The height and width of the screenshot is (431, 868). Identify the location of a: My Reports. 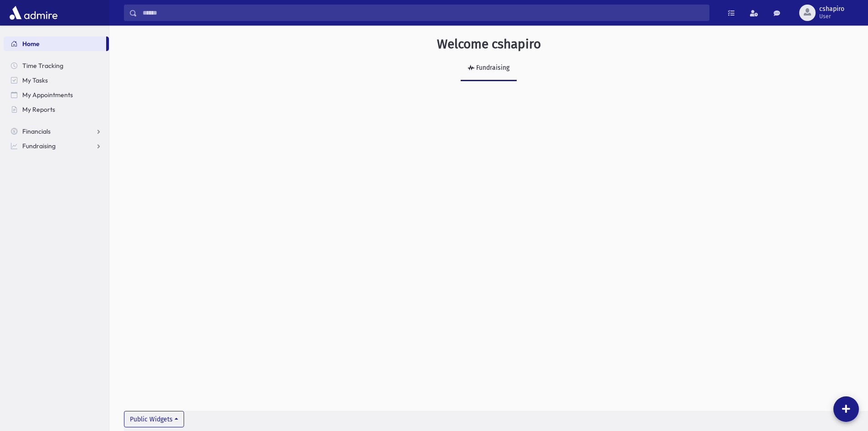
(56, 110).